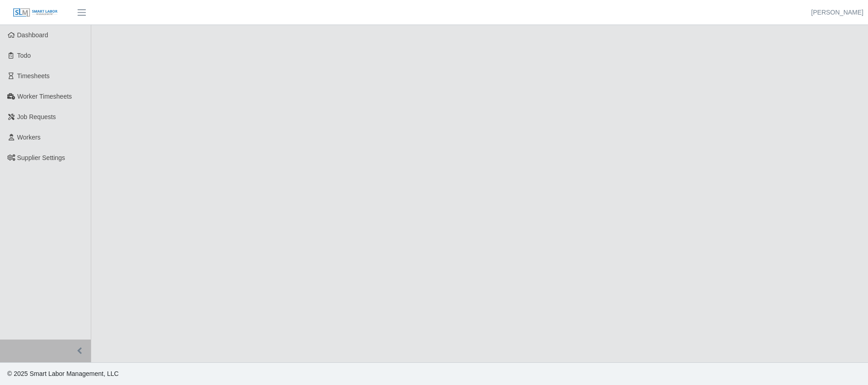 Image resolution: width=868 pixels, height=385 pixels. I want to click on span: © 2025 Smart Labor Management, LLC, so click(62, 374).